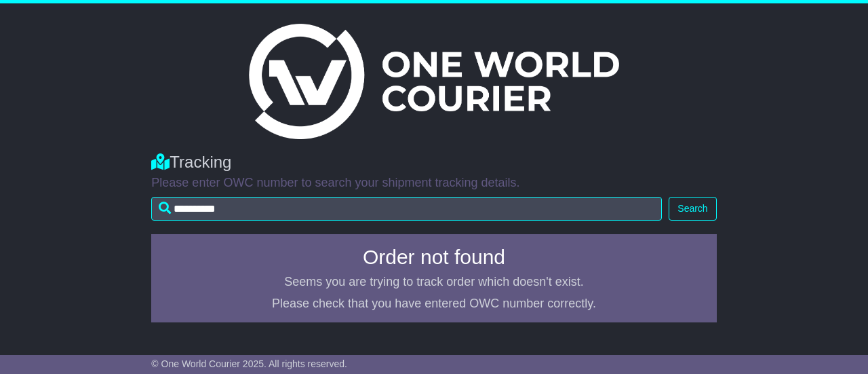  Describe the element at coordinates (693, 208) in the screenshot. I see `button: Search` at that location.